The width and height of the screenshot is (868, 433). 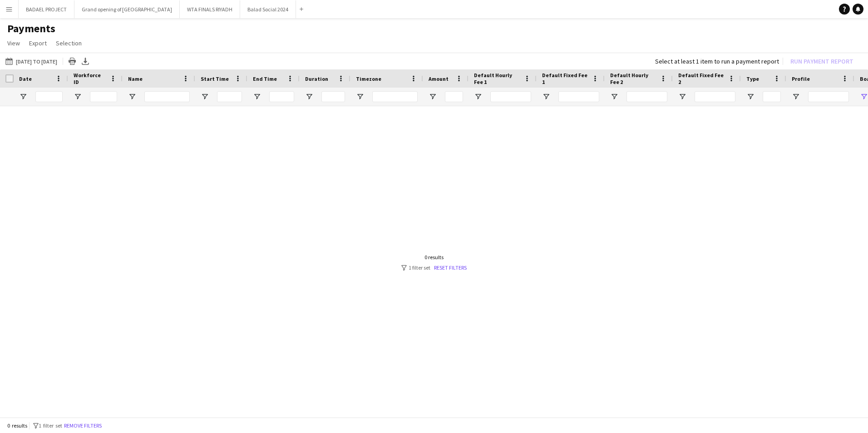 What do you see at coordinates (565, 79) in the screenshot?
I see `span: Default Fixed Fee 1` at bounding box center [565, 79].